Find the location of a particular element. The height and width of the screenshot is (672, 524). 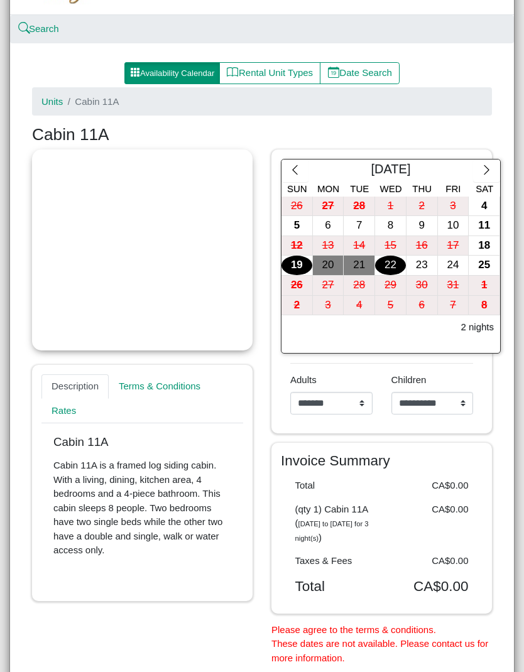

button: 14 is located at coordinates (359, 246).